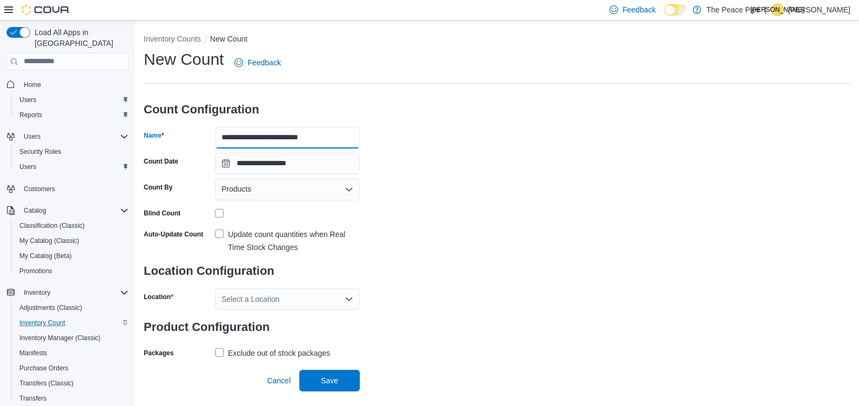 This screenshot has height=406, width=859. What do you see at coordinates (68, 84) in the screenshot?
I see `button: Home` at bounding box center [68, 84].